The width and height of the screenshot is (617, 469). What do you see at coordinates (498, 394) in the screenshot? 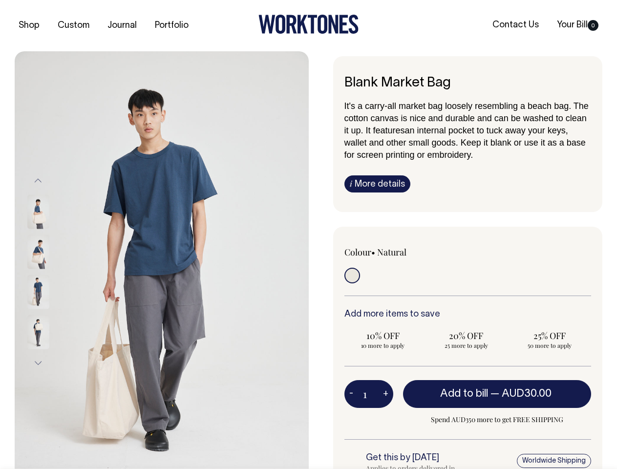
I see `button: Add to bill —AUD30.00` at bounding box center [498, 394].